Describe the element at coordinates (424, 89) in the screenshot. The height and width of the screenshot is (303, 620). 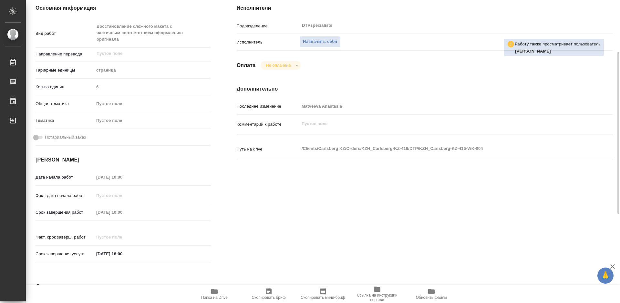
I see `h4: Дополнительно` at that location.